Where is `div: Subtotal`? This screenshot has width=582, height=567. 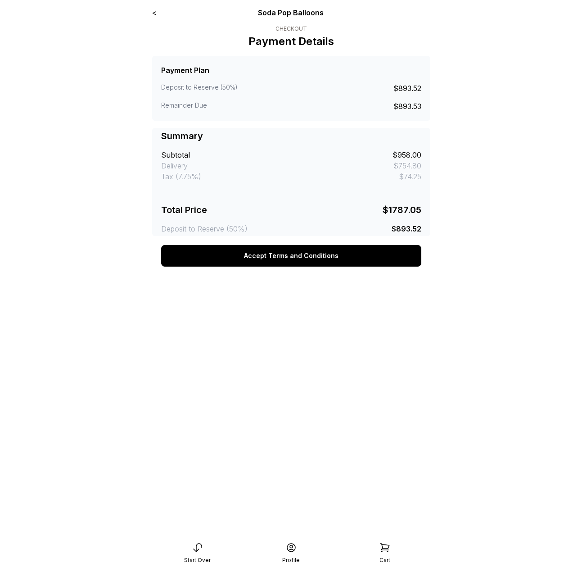 div: Subtotal is located at coordinates (176, 155).